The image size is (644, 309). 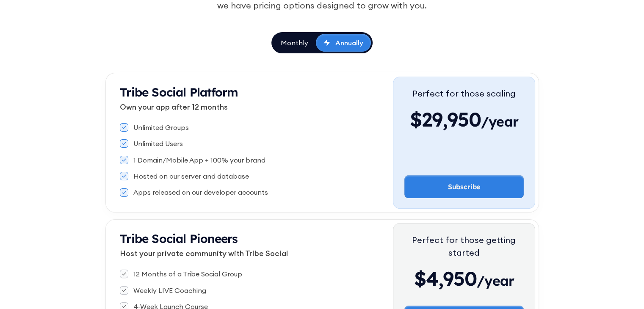 I want to click on a: Subscribe, so click(x=464, y=187).